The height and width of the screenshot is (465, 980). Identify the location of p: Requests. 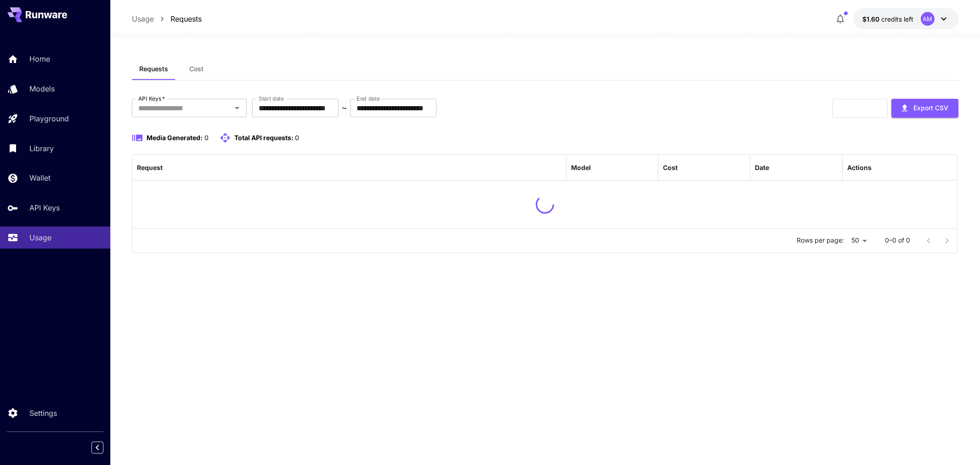
(186, 19).